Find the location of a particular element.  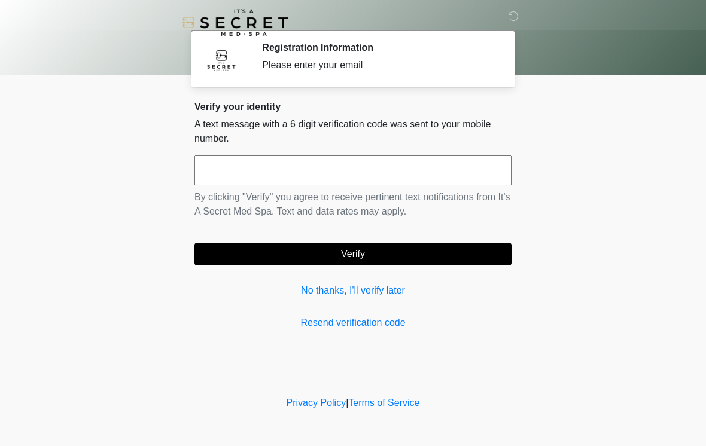

a: Resend verification code is located at coordinates (353, 323).